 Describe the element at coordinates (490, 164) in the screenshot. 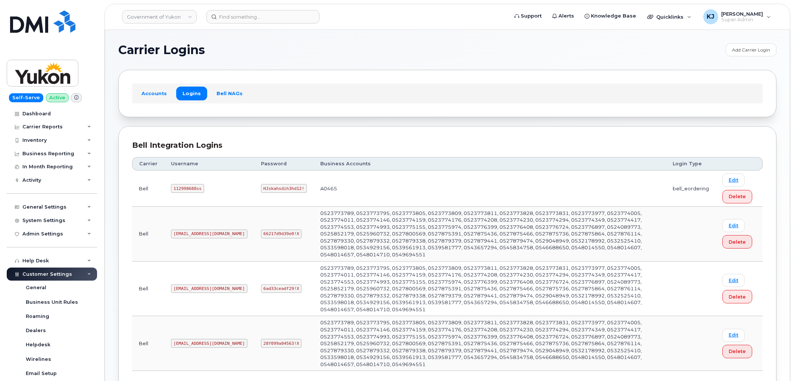

I see `th: Business Accounts` at that location.